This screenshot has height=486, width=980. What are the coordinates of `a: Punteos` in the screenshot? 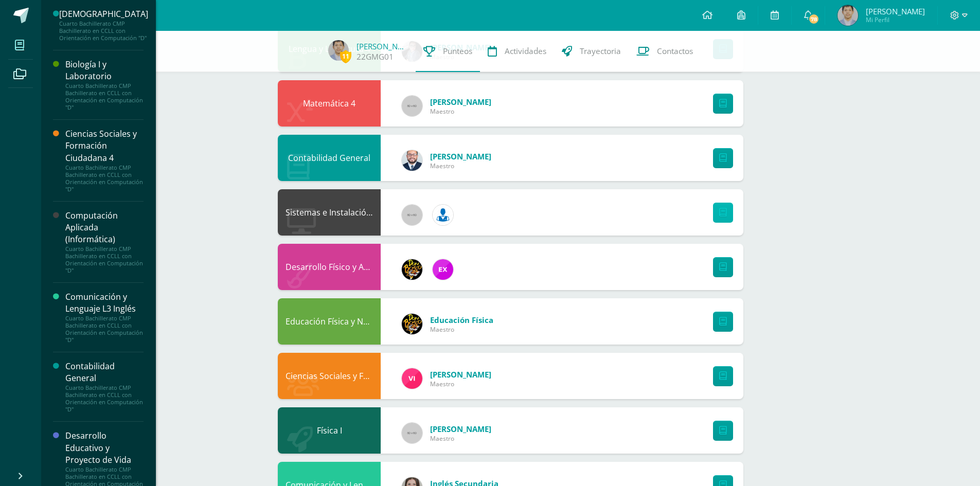 It's located at (447, 52).